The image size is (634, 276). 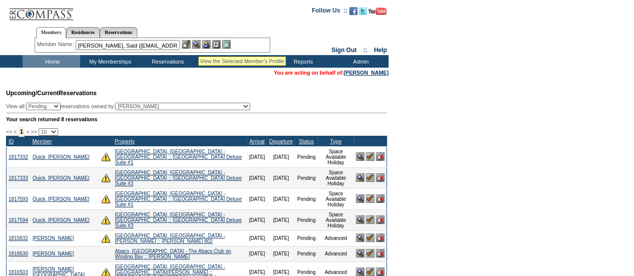 I want to click on img: b_edit.gif, so click(x=186, y=44).